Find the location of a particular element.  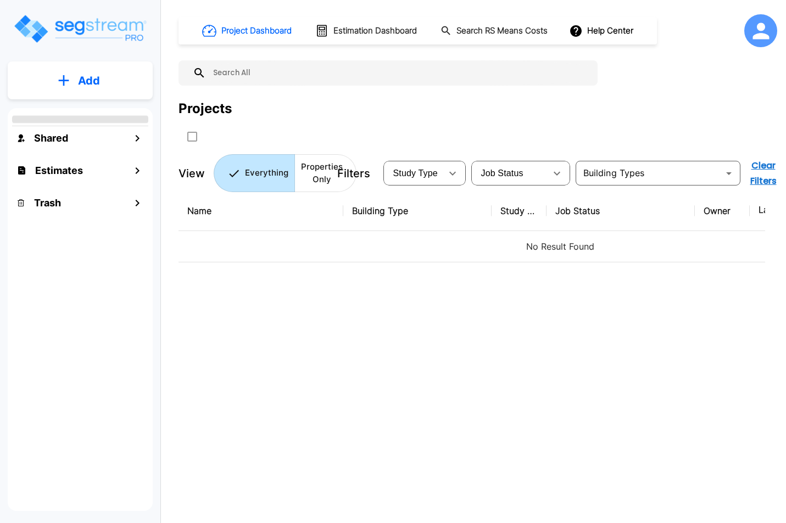

span: Study Type is located at coordinates (415, 173).